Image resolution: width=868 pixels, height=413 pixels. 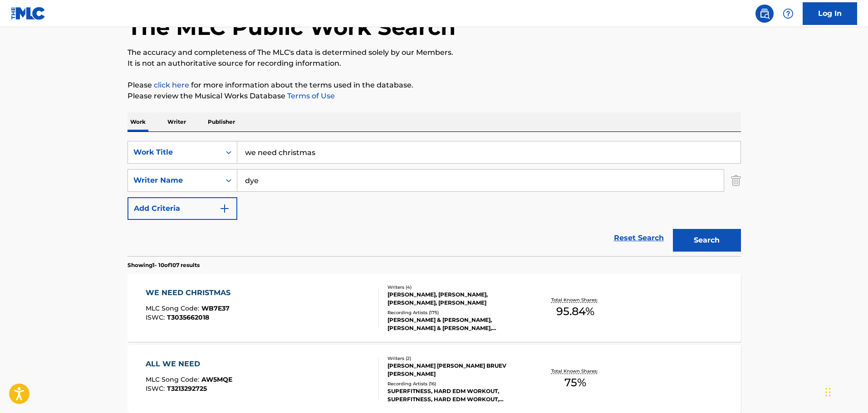 I want to click on a: Terms of Use, so click(x=310, y=96).